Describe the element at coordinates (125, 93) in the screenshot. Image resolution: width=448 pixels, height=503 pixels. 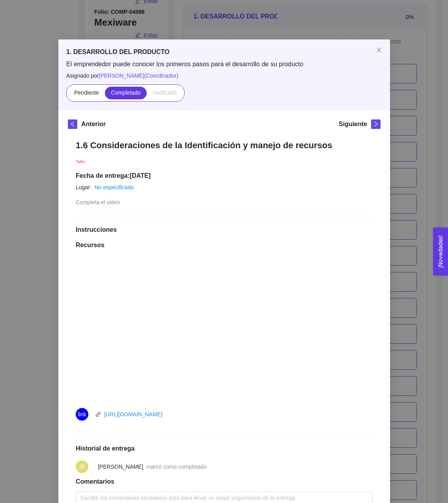
I see `span: Completado` at that location.